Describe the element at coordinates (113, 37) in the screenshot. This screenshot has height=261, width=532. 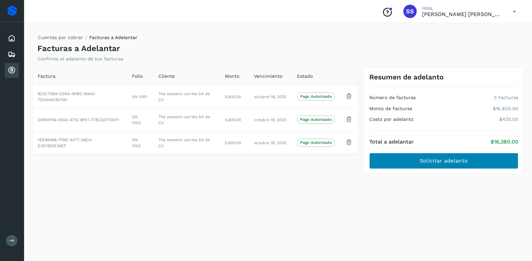
I see `span: Facturas a Adelantar` at that location.